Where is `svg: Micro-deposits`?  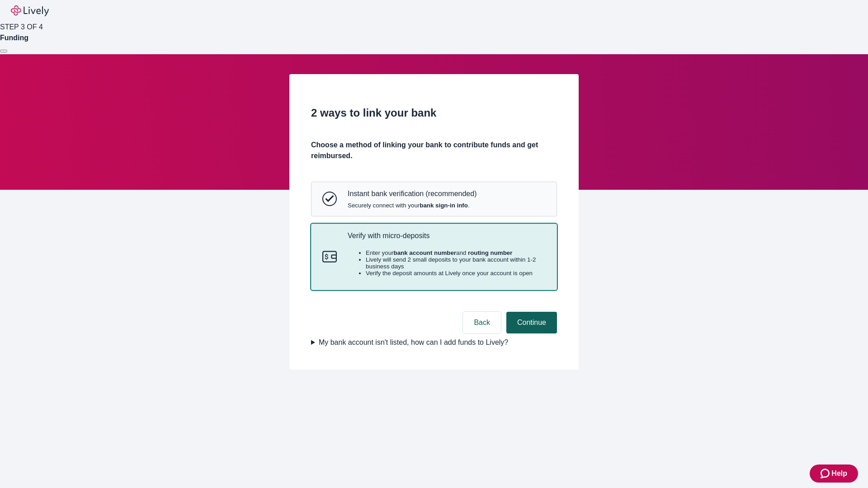
svg: Micro-deposits is located at coordinates (330, 256).